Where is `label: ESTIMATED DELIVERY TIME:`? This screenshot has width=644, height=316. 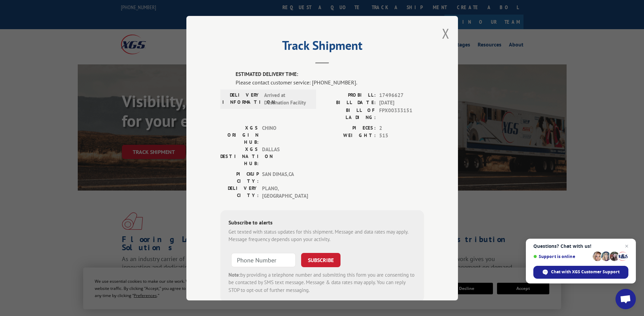
label: ESTIMATED DELIVERY TIME: is located at coordinates (329, 74).